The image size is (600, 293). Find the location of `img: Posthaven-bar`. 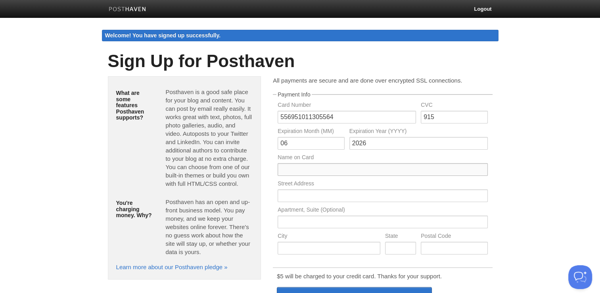

img: Posthaven-bar is located at coordinates (127, 10).